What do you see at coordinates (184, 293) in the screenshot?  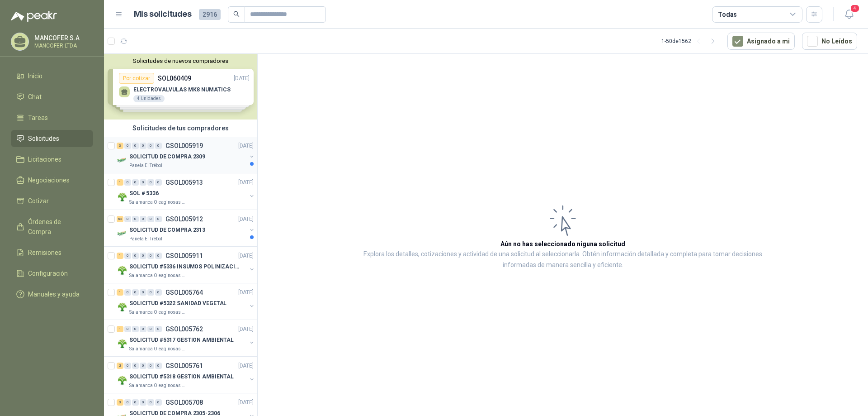 I see `p: GSOL005764` at bounding box center [184, 293].